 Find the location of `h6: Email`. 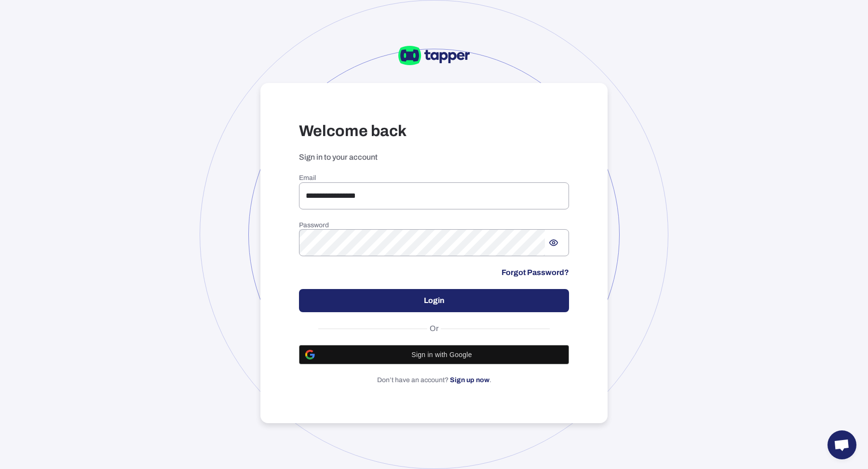

h6: Email is located at coordinates (434, 178).